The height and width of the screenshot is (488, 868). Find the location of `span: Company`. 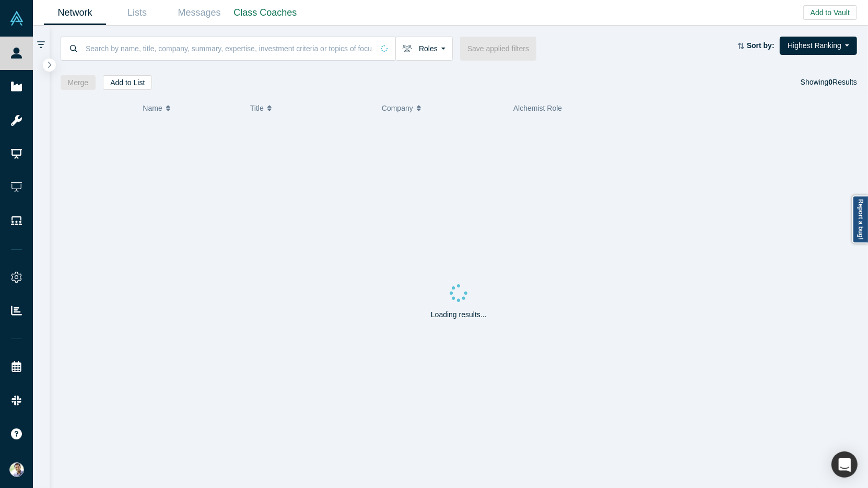

span: Company is located at coordinates (398, 108).